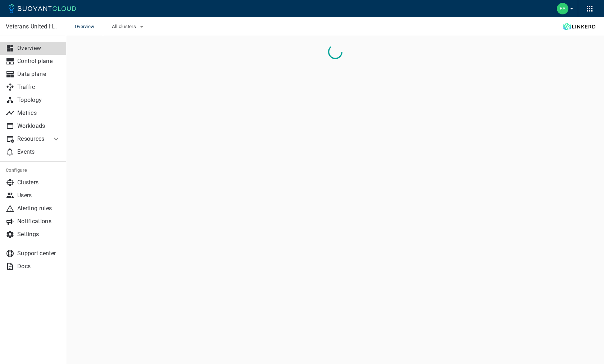 Image resolution: width=604 pixels, height=364 pixels. What do you see at coordinates (89, 27) in the screenshot?
I see `span: Overview` at bounding box center [89, 27].